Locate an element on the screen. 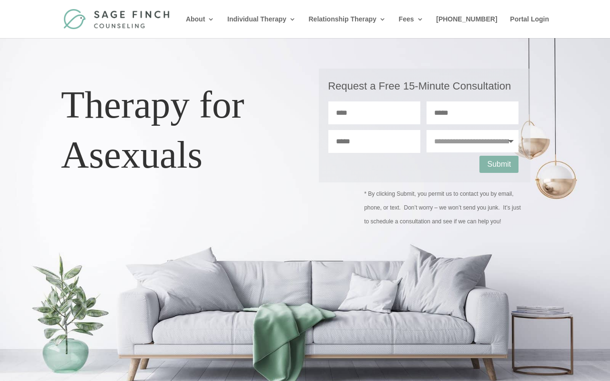 The width and height of the screenshot is (610, 381). a: Relationship Therapy is located at coordinates (347, 27).